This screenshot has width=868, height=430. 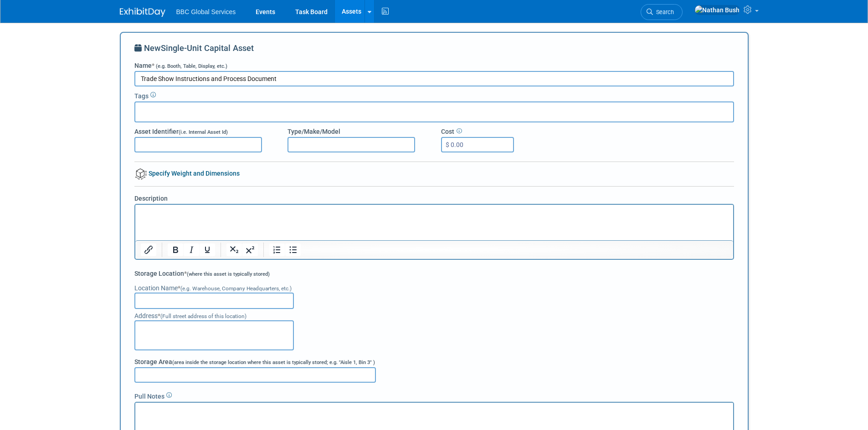 I want to click on a: Specify Weight and Dimensions, so click(x=187, y=174).